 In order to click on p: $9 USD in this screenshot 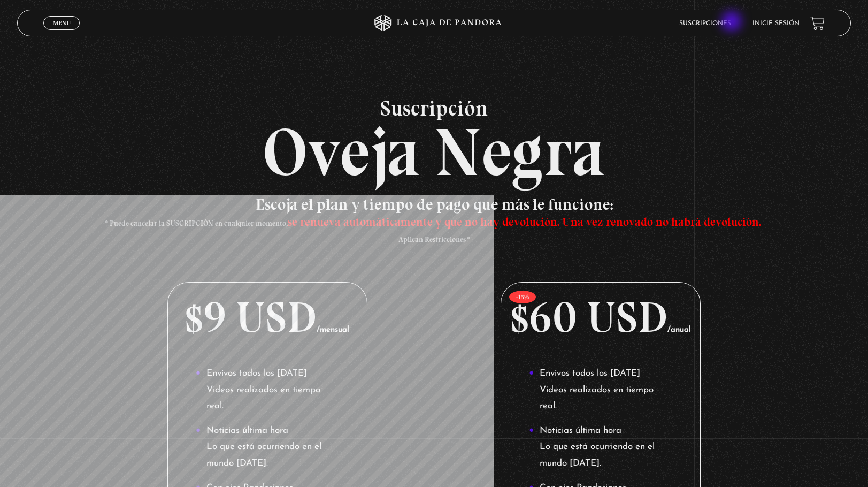, I will do `click(267, 317)`.